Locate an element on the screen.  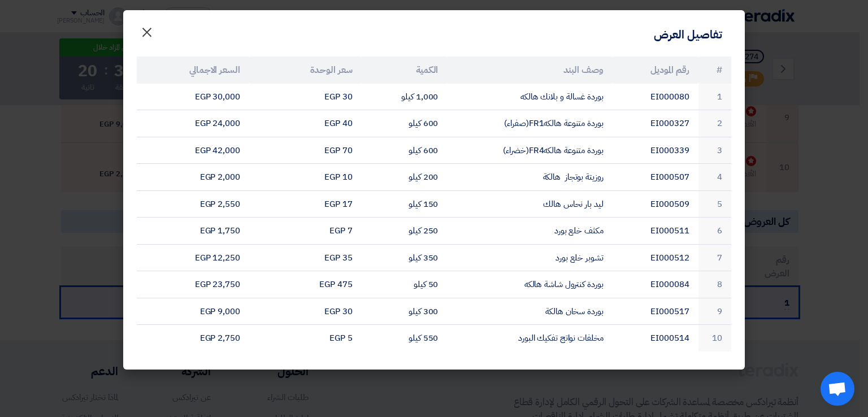
td: EI000080 is located at coordinates (655, 97).